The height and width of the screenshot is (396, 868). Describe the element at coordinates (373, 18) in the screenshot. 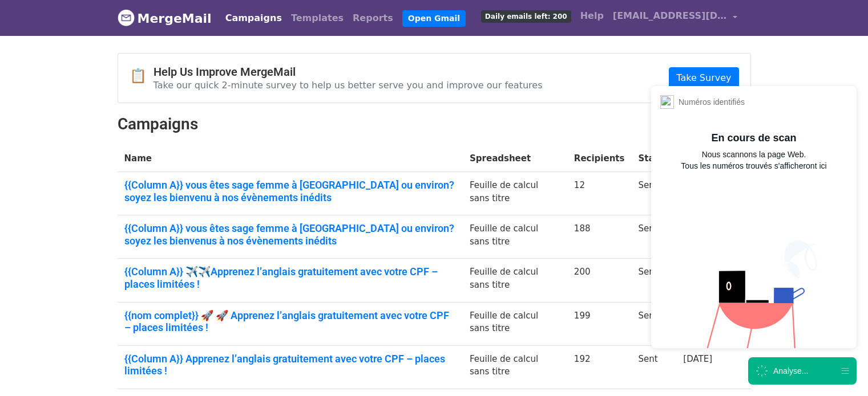

I see `a: Reports` at that location.